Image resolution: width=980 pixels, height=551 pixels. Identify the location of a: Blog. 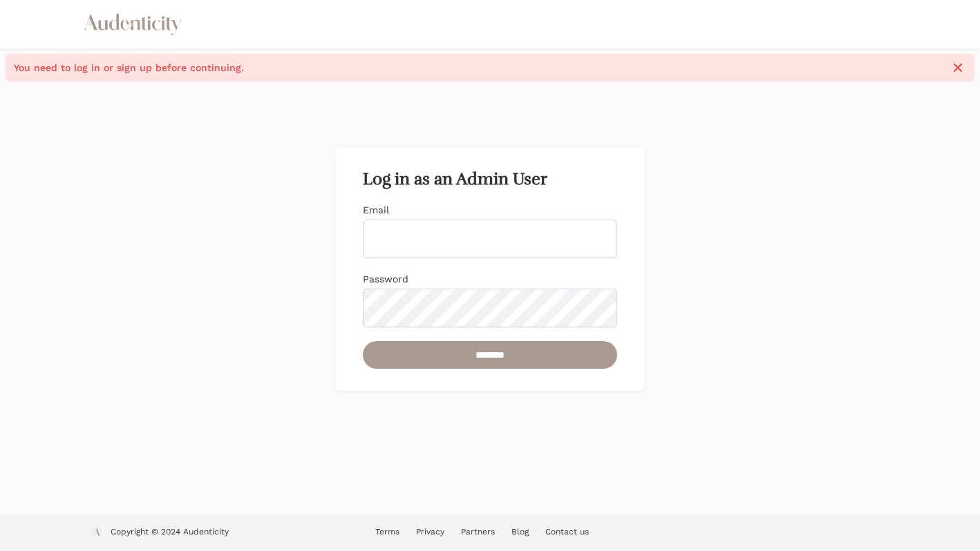
(520, 532).